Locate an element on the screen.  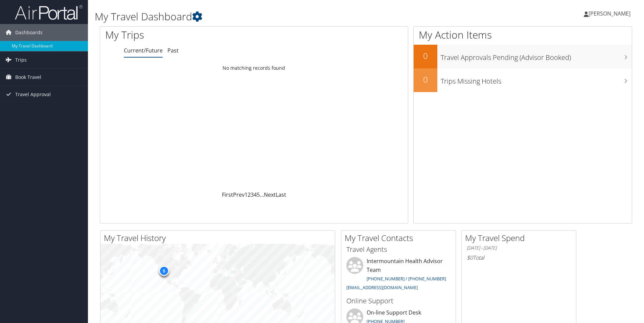
a: Past is located at coordinates (173, 50).